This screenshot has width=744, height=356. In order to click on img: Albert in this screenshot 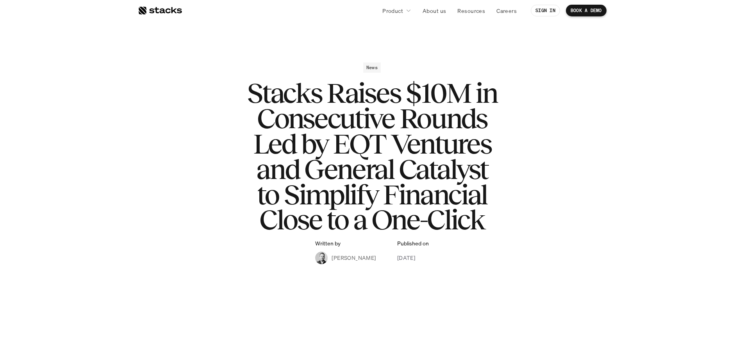, I will do `click(322, 258)`.